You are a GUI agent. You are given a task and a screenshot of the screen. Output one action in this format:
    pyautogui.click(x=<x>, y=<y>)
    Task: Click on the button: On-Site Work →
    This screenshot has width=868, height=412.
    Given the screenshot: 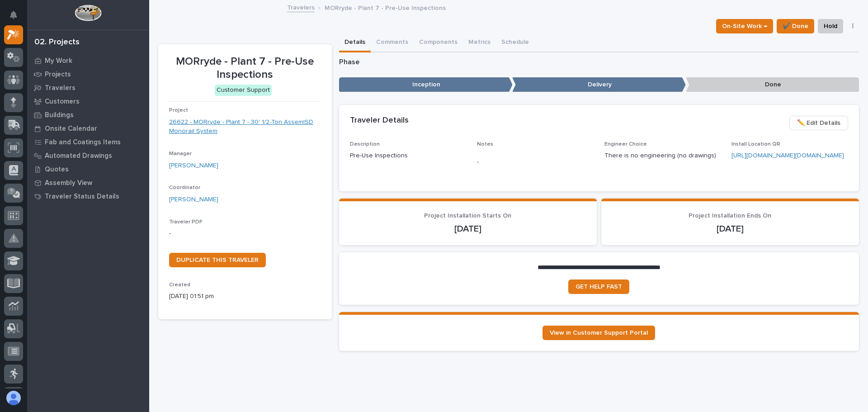 What is the action you would take?
    pyautogui.click(x=744, y=26)
    